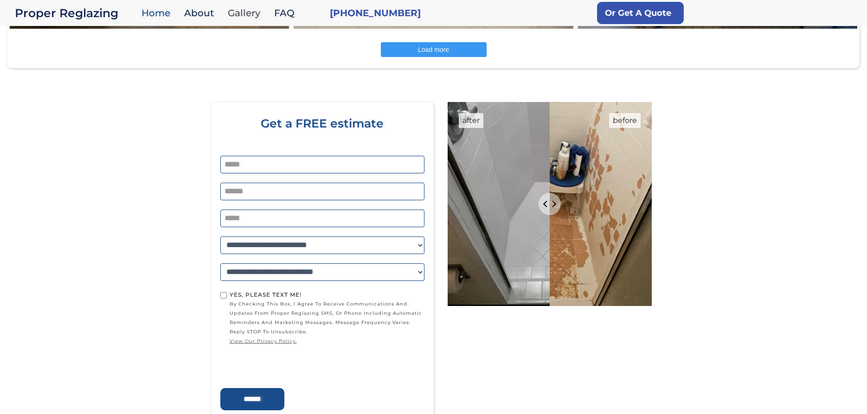  Describe the element at coordinates (76, 13) in the screenshot. I see `a: home` at that location.